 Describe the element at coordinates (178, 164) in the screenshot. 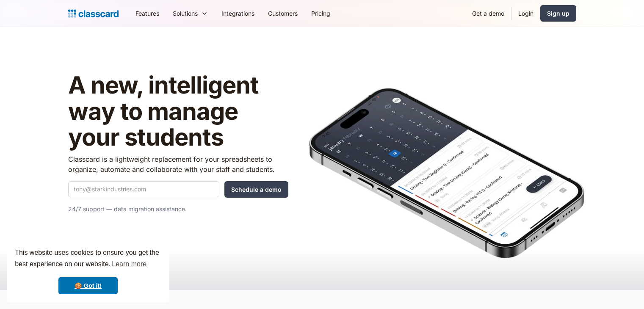

I see `p: Classcard is a lightweight replacement for your spreadsheets to organize, automate and collaborat...` at that location.